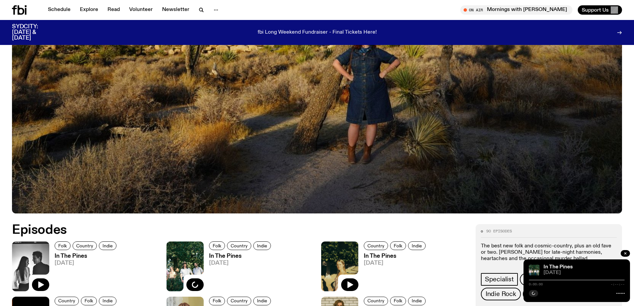  I want to click on a: Indie Rock, so click(501, 294).